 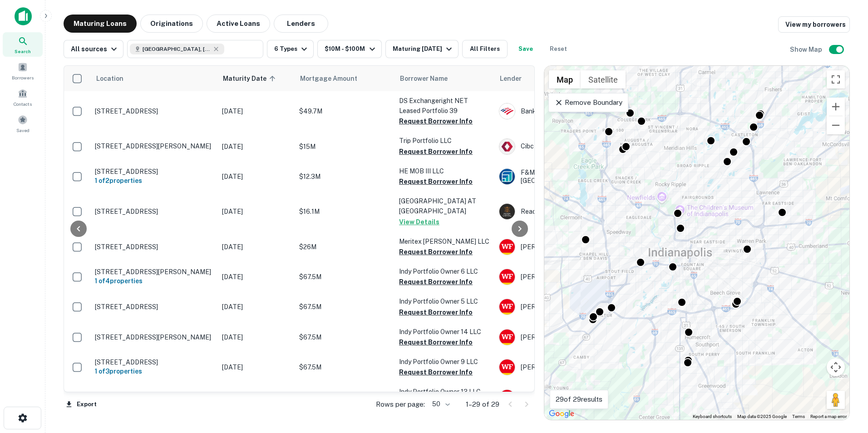 What do you see at coordinates (23, 45) in the screenshot?
I see `div: Search` at bounding box center [23, 45].